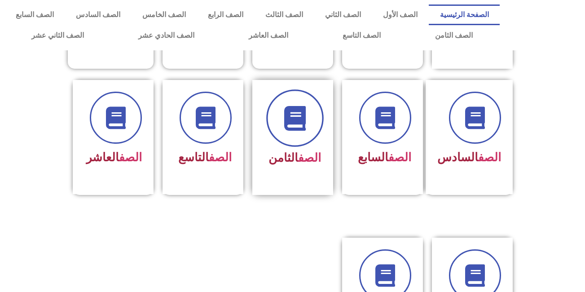 This screenshot has width=585, height=292. Describe the element at coordinates (454, 35) in the screenshot. I see `a: الصف الثامن` at that location.